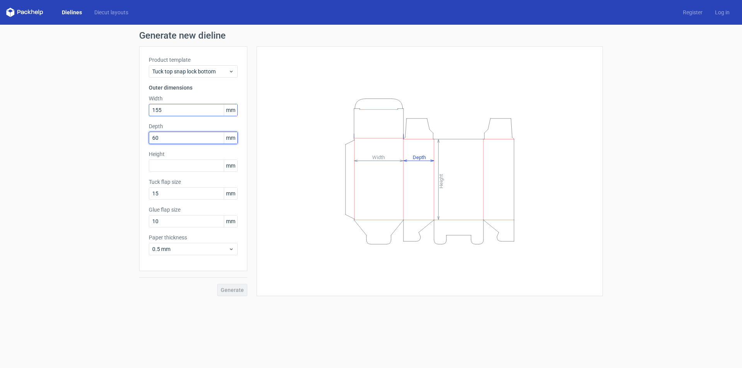 This screenshot has height=368, width=742. Describe the element at coordinates (72, 12) in the screenshot. I see `a: Dielines` at that location.